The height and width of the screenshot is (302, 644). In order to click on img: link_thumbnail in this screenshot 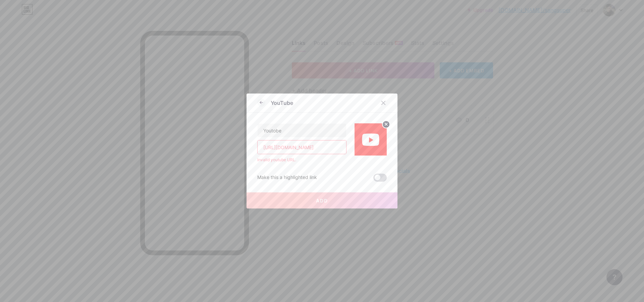, I will do `click(371, 139)`.